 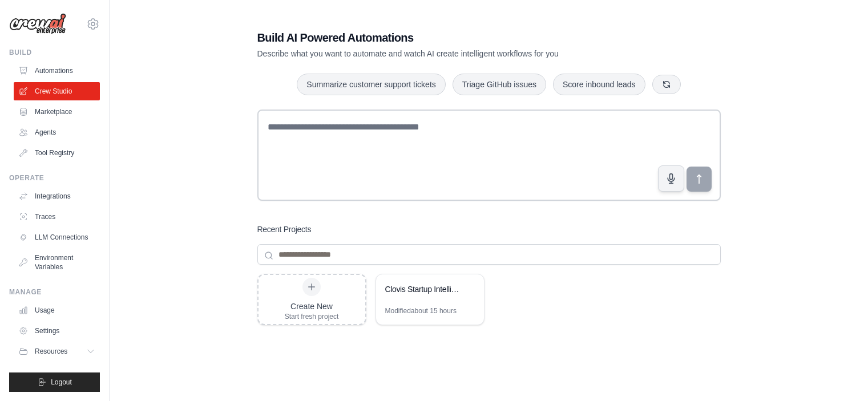 I want to click on a: Usage, so click(x=57, y=310).